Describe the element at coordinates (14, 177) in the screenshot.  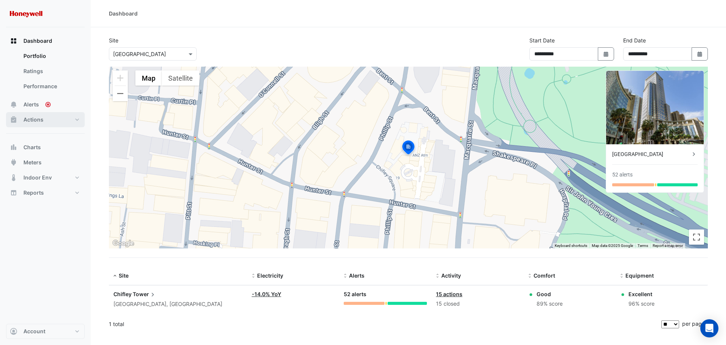
I see `app-icon: Indoor Env` at that location.